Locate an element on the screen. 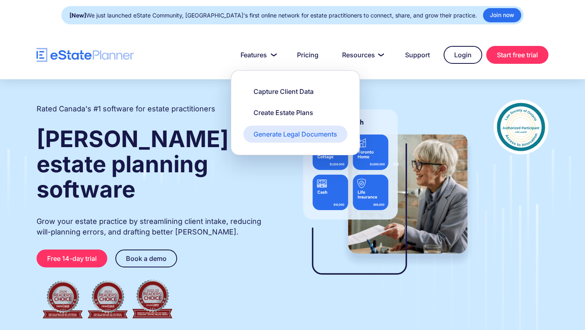 The width and height of the screenshot is (585, 330). a: Features is located at coordinates (257, 55).